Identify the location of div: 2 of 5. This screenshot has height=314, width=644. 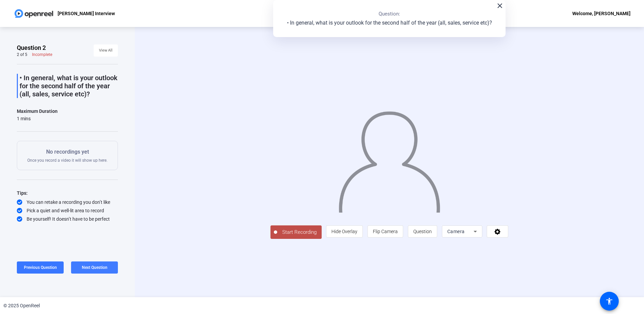
(22, 54).